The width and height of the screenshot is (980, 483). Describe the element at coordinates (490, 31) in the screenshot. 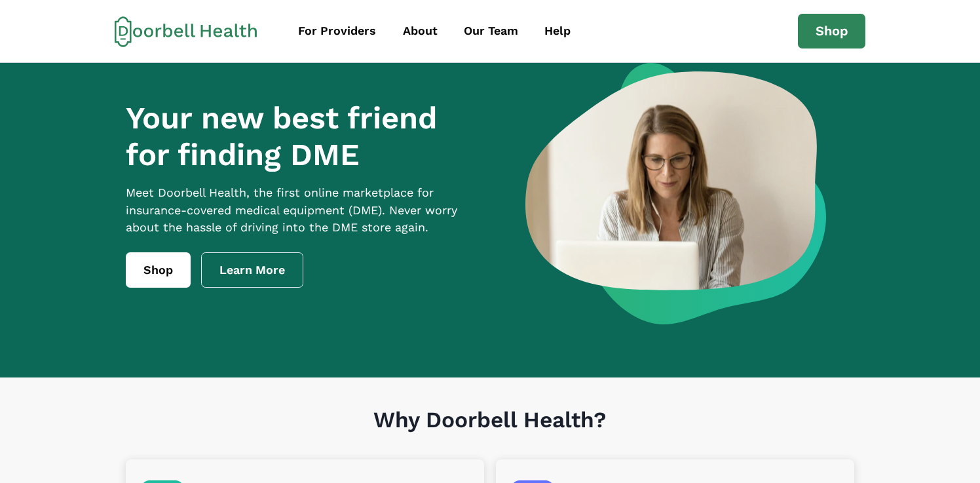

I see `div: Our Team` at that location.